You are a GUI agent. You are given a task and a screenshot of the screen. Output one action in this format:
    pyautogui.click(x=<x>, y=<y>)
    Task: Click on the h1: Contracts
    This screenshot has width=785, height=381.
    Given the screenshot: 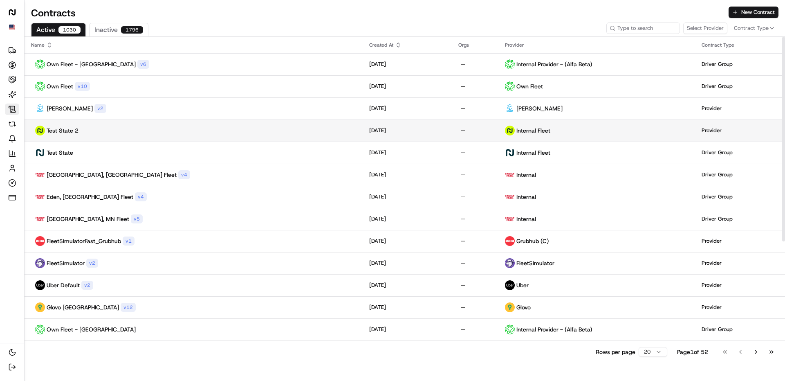 What is the action you would take?
    pyautogui.click(x=380, y=13)
    